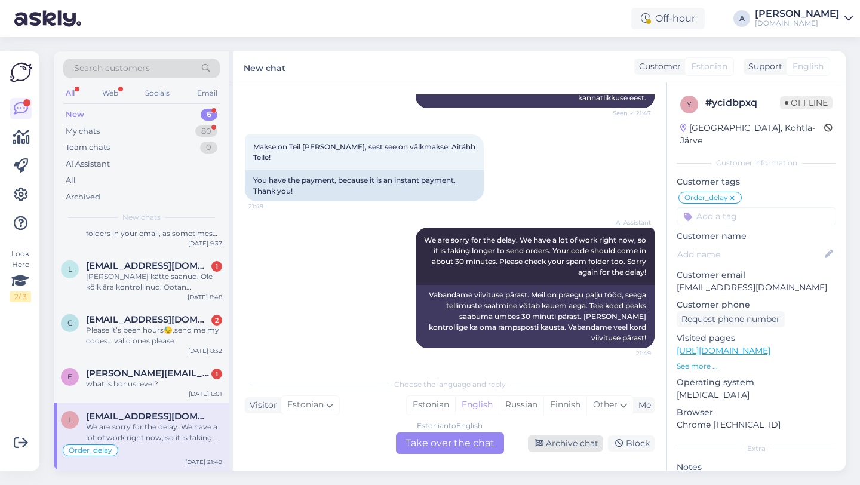  What do you see at coordinates (209, 115) in the screenshot?
I see `div: 6` at bounding box center [209, 115].